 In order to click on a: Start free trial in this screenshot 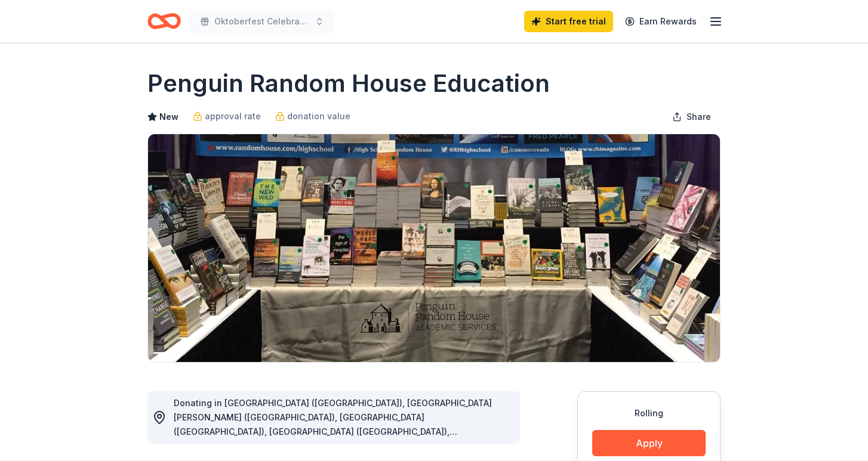, I will do `click(569, 21)`.